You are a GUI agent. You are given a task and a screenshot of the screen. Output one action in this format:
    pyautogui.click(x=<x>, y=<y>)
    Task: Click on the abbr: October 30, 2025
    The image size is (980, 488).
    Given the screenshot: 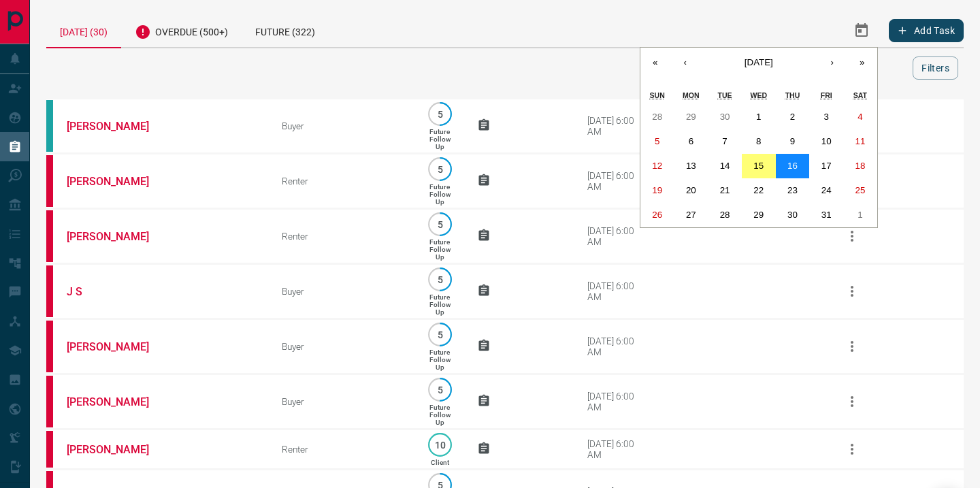 What is the action you would take?
    pyautogui.click(x=792, y=215)
    